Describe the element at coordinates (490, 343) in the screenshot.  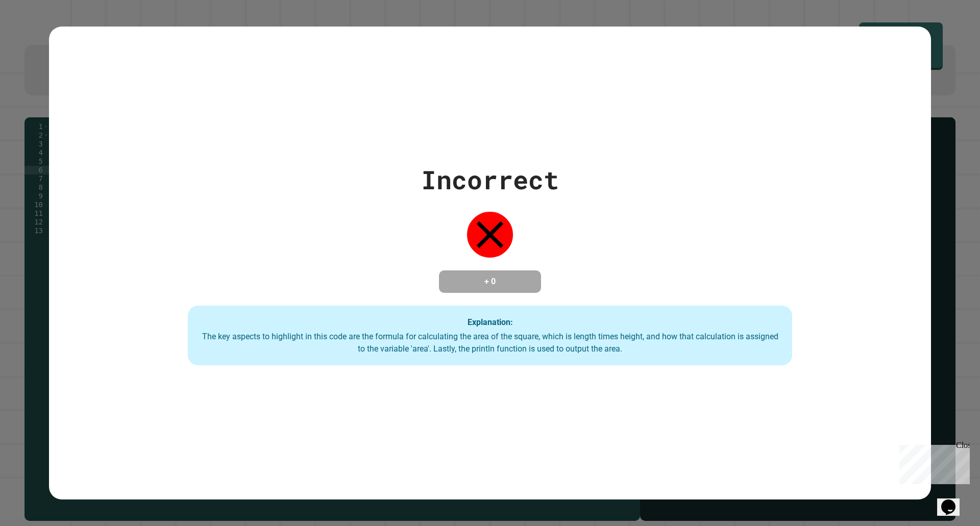
I see `div: The key aspects to highlight in this code are the formula for calculating the area of the square,...` at that location.